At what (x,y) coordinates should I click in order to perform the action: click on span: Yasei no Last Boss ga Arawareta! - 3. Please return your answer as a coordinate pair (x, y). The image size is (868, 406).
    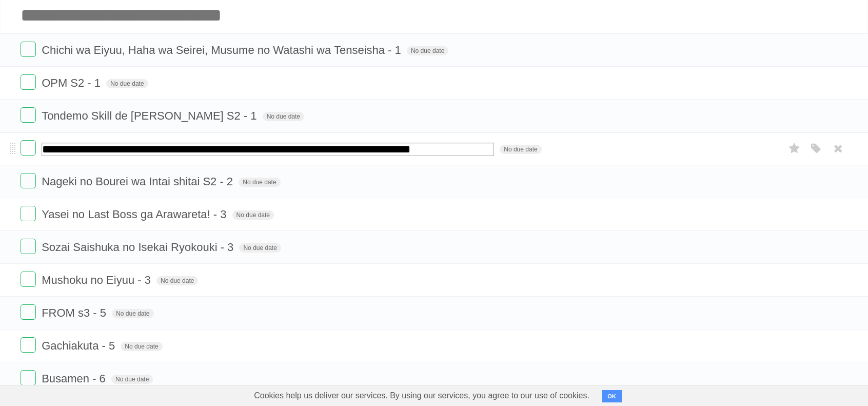
    Looking at the image, I should click on (135, 214).